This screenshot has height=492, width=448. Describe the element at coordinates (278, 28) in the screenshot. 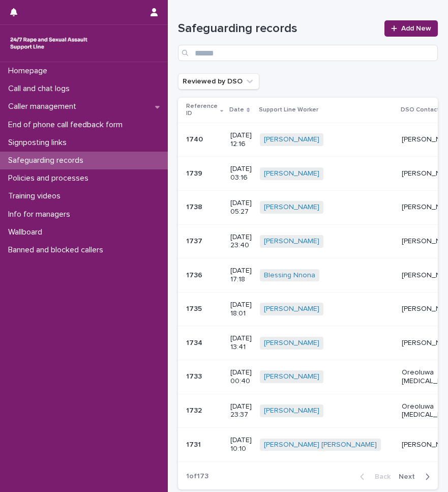

I see `h1: Safeguarding records` at that location.